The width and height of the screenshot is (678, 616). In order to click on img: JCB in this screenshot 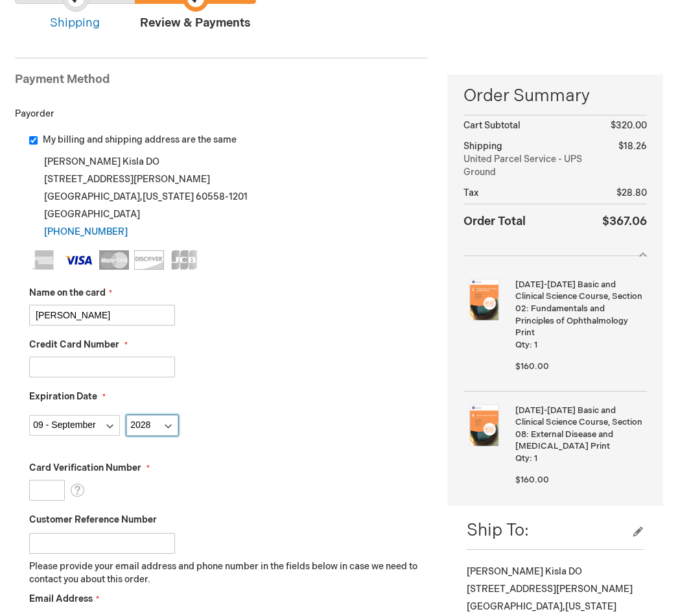, I will do `click(184, 260)`.